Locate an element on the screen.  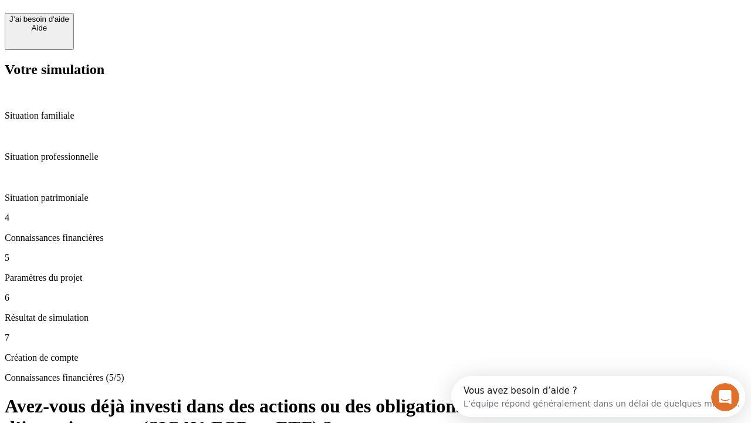
p: 7 is located at coordinates (376, 337).